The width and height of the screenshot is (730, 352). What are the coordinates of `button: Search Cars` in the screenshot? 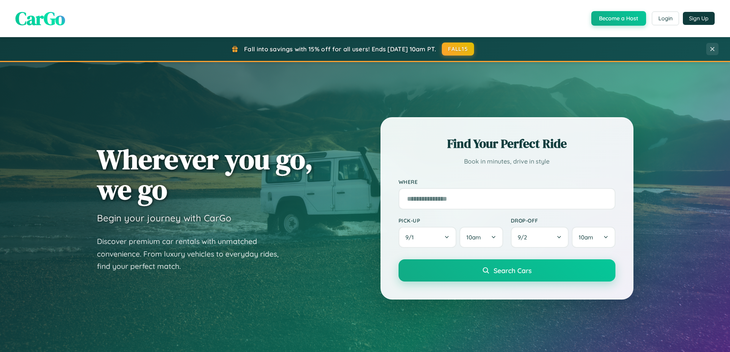 It's located at (507, 271).